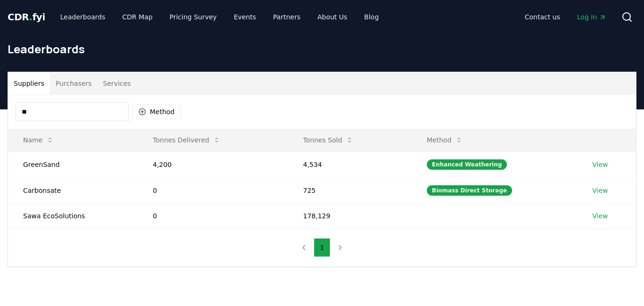  I want to click on div: Biomass Direct Storage, so click(469, 191).